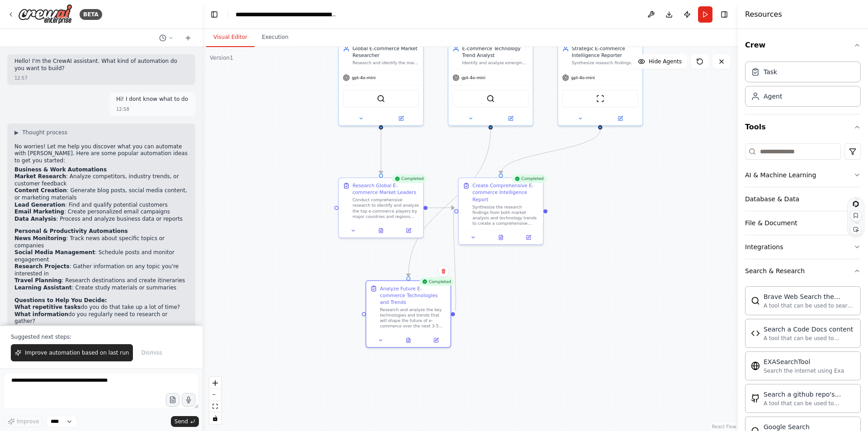  Describe the element at coordinates (102, 205) in the screenshot. I see `li: : Find and qualify potential customers` at that location.